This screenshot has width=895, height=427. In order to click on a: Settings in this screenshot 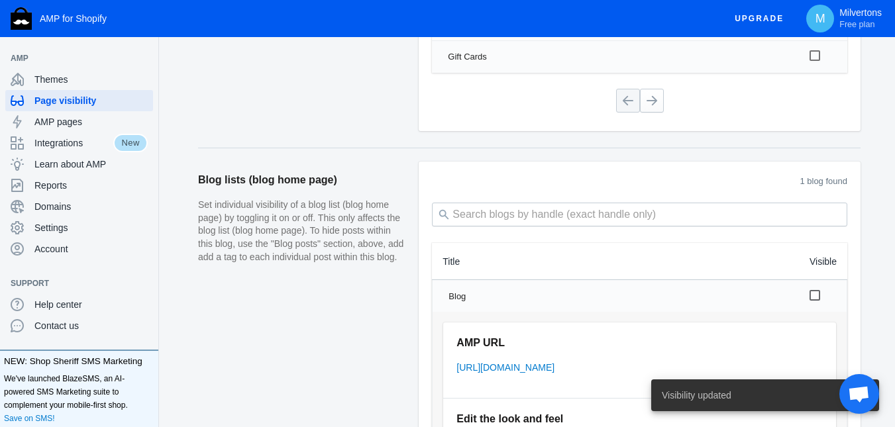, I will do `click(79, 228)`.